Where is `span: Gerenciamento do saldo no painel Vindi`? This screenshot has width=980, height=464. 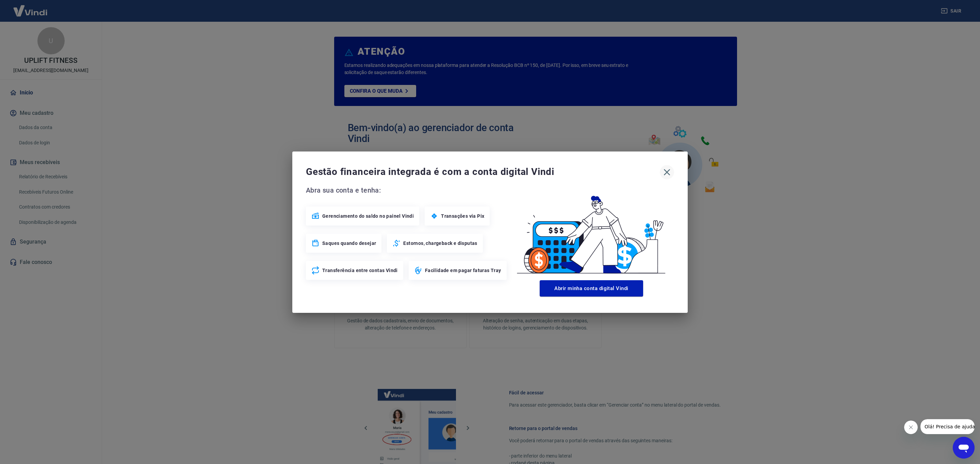 span: Gerenciamento do saldo no painel Vindi is located at coordinates (368, 216).